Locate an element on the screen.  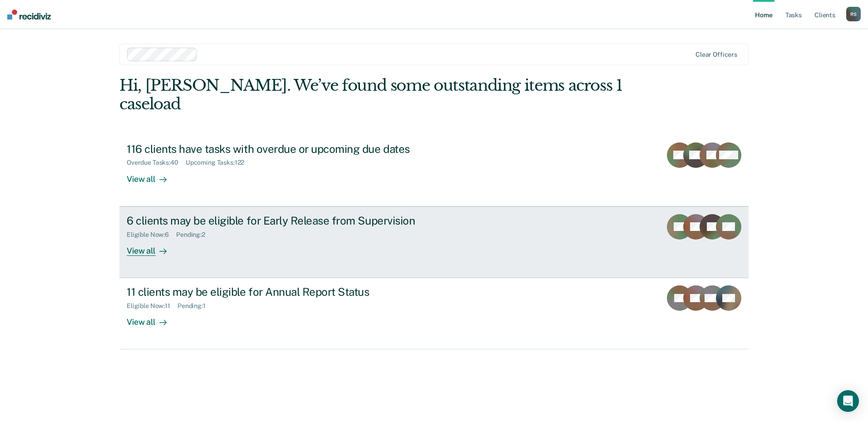
div: Pending : 1 is located at coordinates (195, 306).